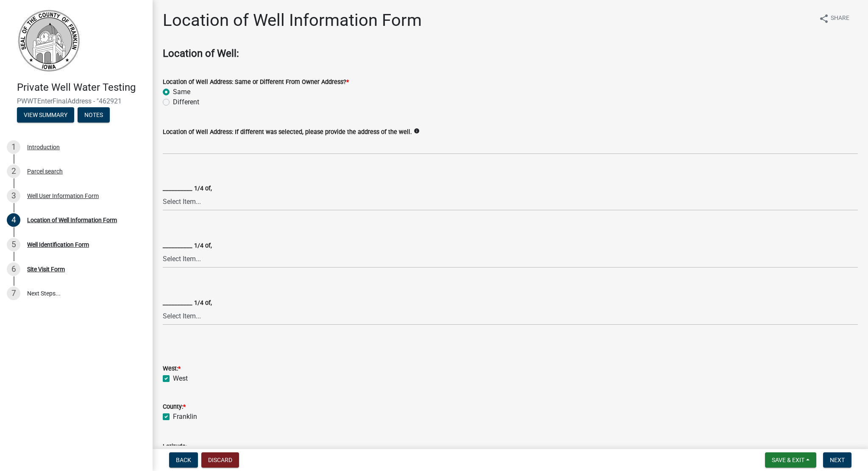 Image resolution: width=868 pixels, height=471 pixels. What do you see at coordinates (14, 245) in the screenshot?
I see `div: 5` at bounding box center [14, 245].